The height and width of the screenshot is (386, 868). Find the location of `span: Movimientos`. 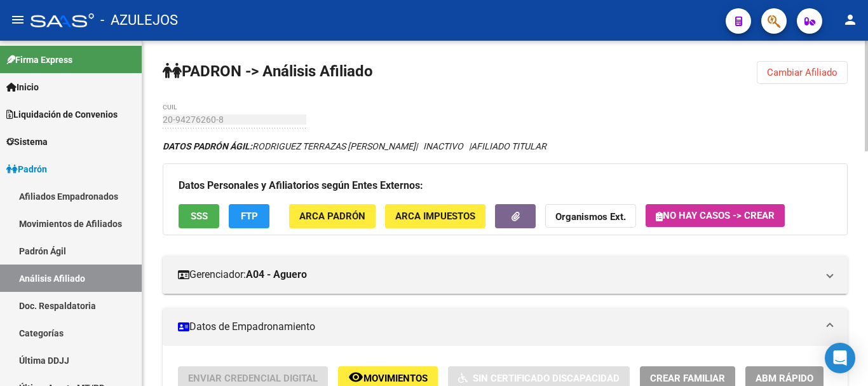

span: Movimientos is located at coordinates (395, 379).